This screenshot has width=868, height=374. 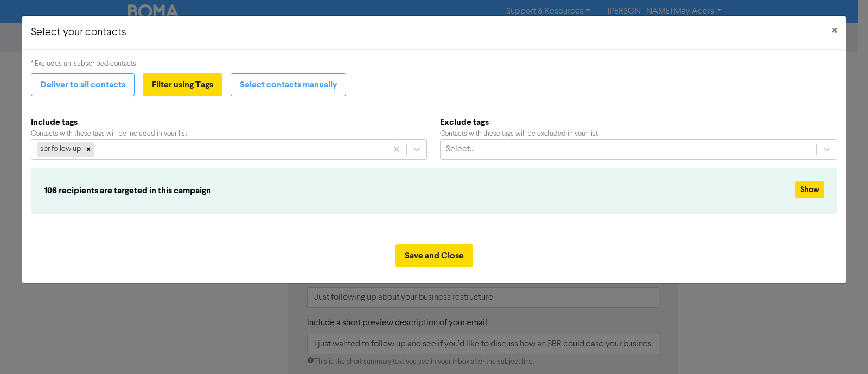 What do you see at coordinates (229, 134) in the screenshot?
I see `div: Contacts with these tags will be included in your list` at bounding box center [229, 134].